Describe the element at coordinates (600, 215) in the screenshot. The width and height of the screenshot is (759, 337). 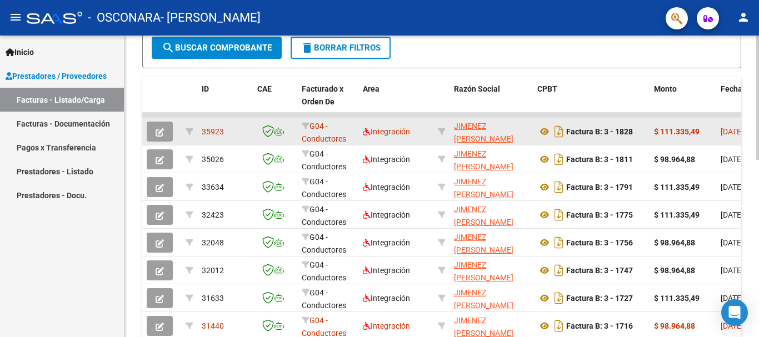
I see `strong: Factura B: 3 - 1775` at that location.